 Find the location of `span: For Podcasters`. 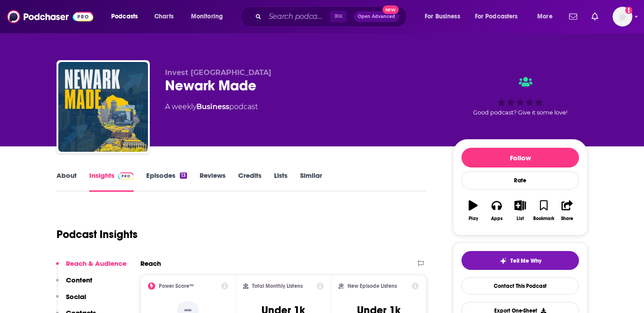

span: For Podcasters is located at coordinates (497, 17).